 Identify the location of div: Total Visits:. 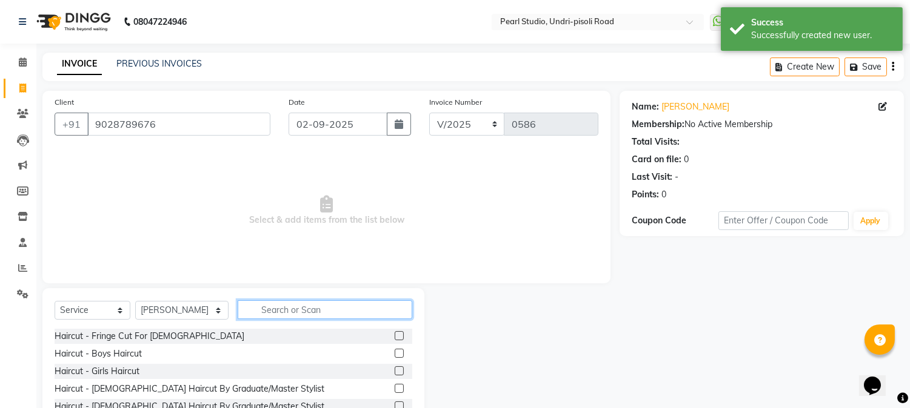
(655, 142).